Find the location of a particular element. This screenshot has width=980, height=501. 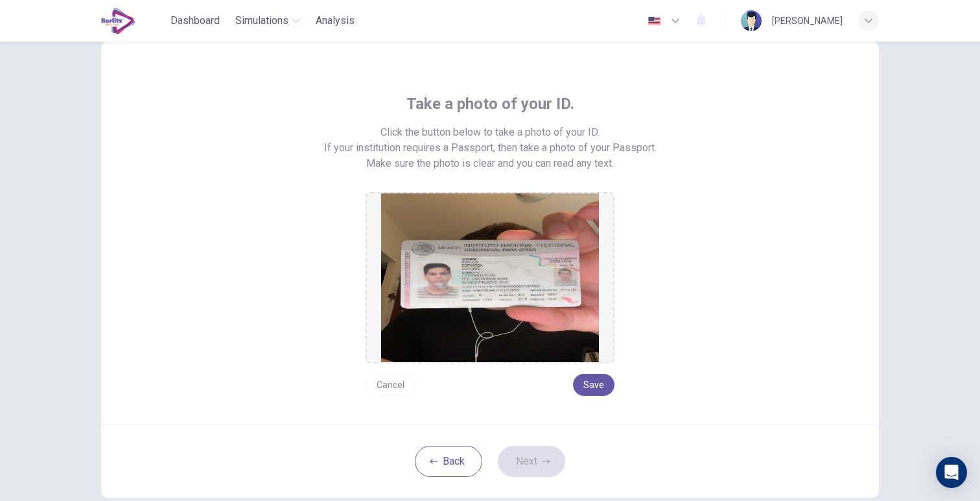

img: Profile picture is located at coordinates (752, 21).